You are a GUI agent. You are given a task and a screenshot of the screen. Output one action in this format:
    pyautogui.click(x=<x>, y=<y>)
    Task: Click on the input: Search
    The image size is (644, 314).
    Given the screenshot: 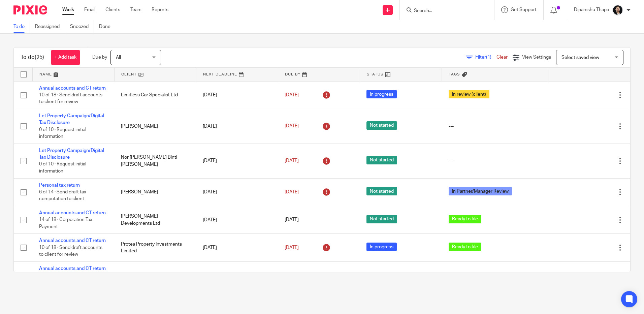 What is the action you would take?
    pyautogui.click(x=443, y=11)
    